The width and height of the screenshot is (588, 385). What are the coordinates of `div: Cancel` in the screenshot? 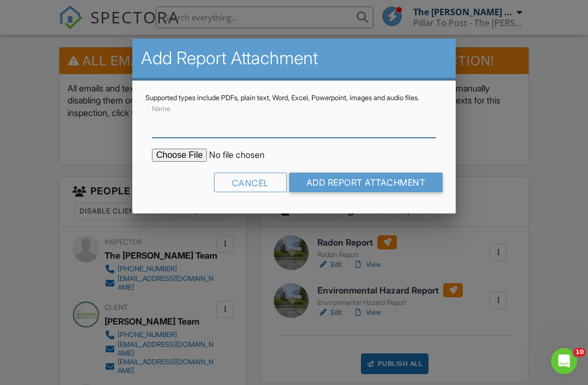 It's located at (251, 182).